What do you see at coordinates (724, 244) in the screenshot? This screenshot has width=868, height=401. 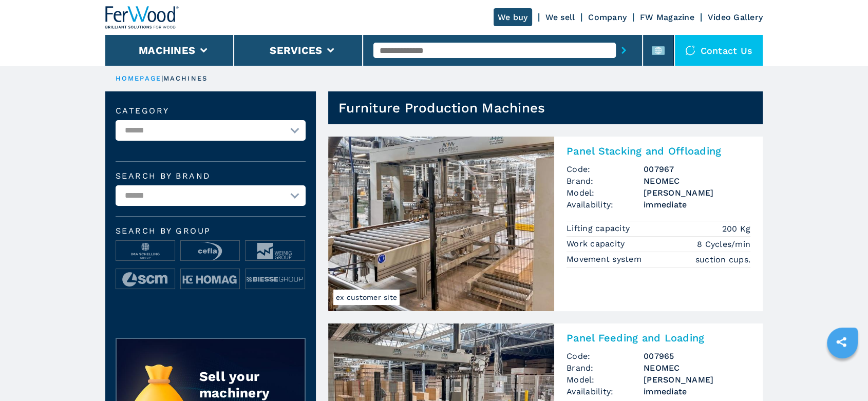 I see `em: 8 Cycles/min` at bounding box center [724, 244].